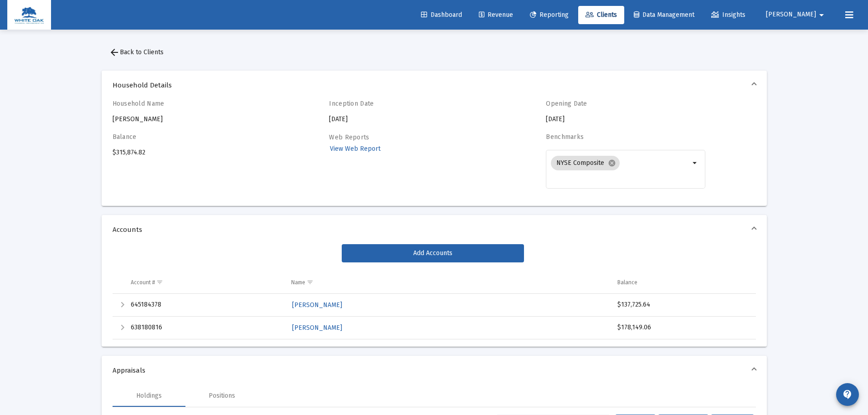 The height and width of the screenshot is (415, 868). Describe the element at coordinates (432, 229) in the screenshot. I see `span: Accounts` at that location.